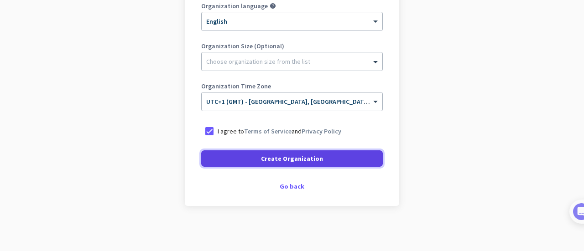 This screenshot has width=584, height=251. What do you see at coordinates (292, 86) in the screenshot?
I see `label: Organization Time Zone` at bounding box center [292, 86].